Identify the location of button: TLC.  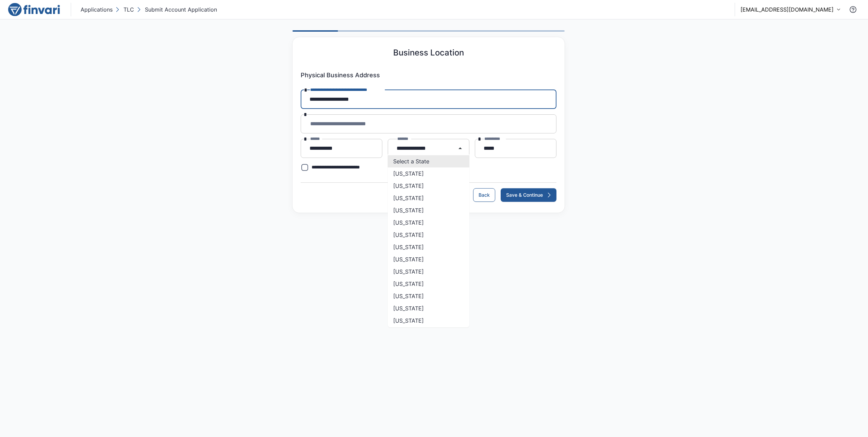
(125, 10).